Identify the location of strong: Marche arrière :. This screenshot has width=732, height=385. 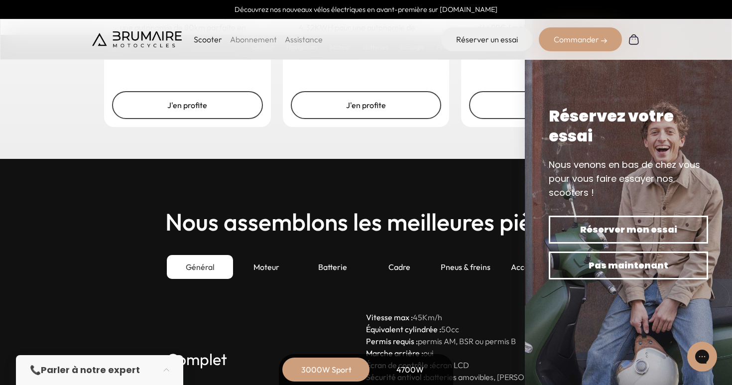
(394, 353).